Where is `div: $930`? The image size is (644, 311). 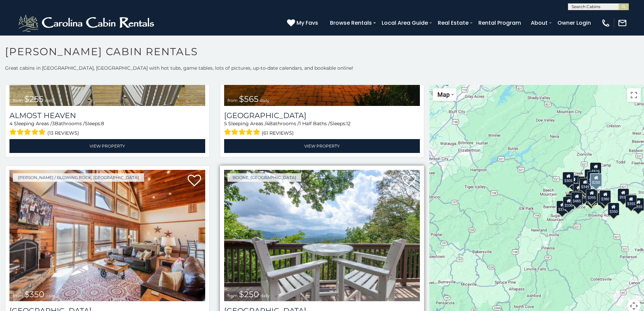 div: $930 is located at coordinates (623, 194).